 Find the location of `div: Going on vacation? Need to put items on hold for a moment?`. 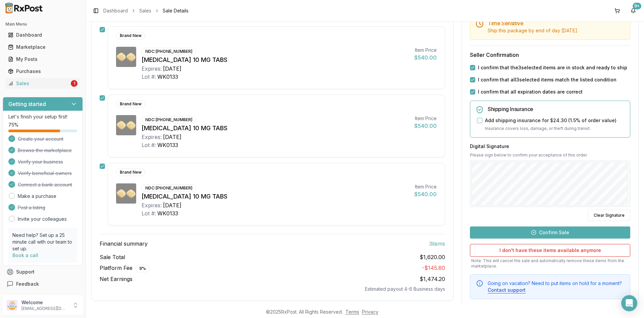

div: Going on vacation? Need to put items on hold for a moment? is located at coordinates (556, 286).